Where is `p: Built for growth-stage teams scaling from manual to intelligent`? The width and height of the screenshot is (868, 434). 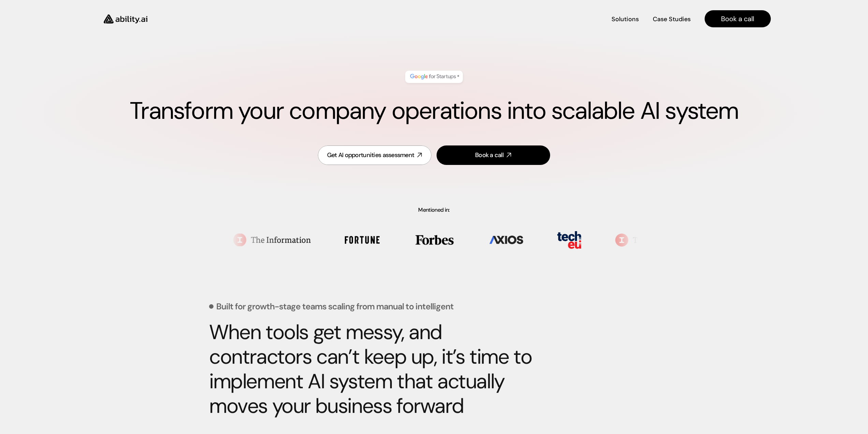 p: Built for growth-stage teams scaling from manual to intelligent is located at coordinates (335, 306).